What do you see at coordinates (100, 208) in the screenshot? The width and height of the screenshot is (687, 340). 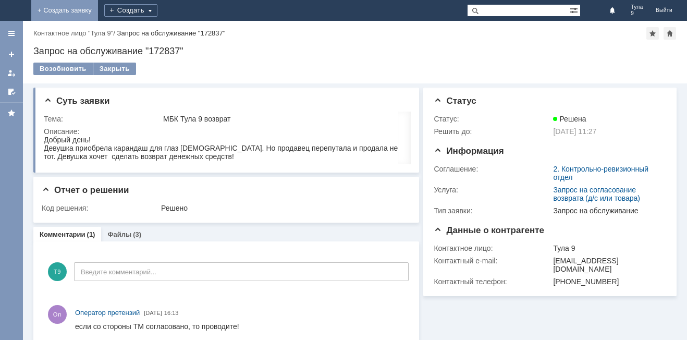 I see `div: Код решения:` at bounding box center [100, 208].